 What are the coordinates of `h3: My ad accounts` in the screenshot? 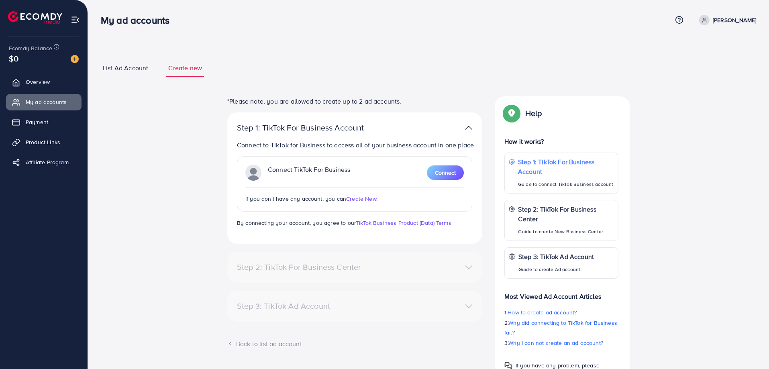 It's located at (138, 20).